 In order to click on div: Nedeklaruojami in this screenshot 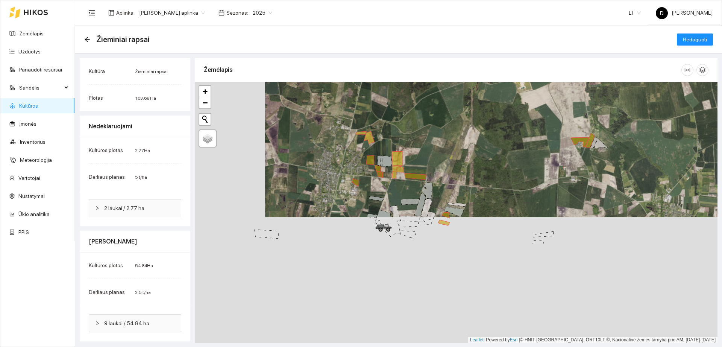, I will do `click(135, 126)`.